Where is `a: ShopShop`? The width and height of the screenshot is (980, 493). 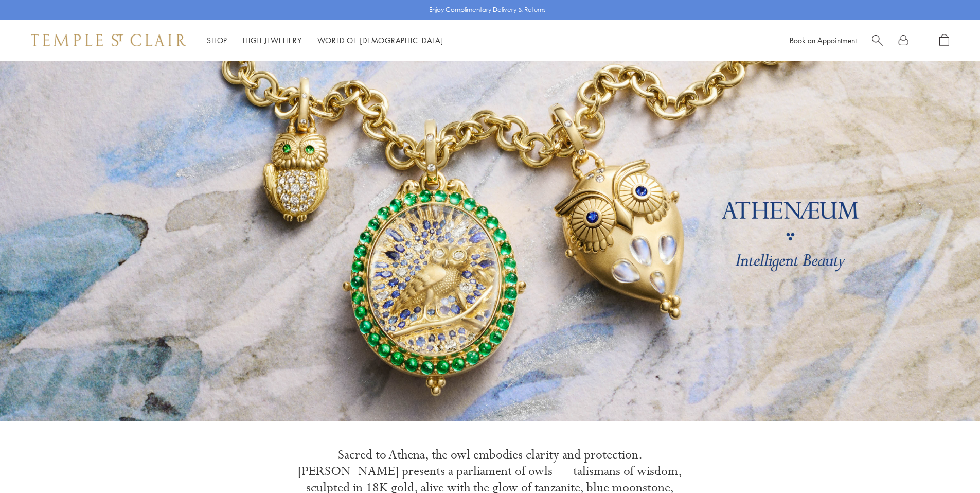
a: ShopShop is located at coordinates (217, 40).